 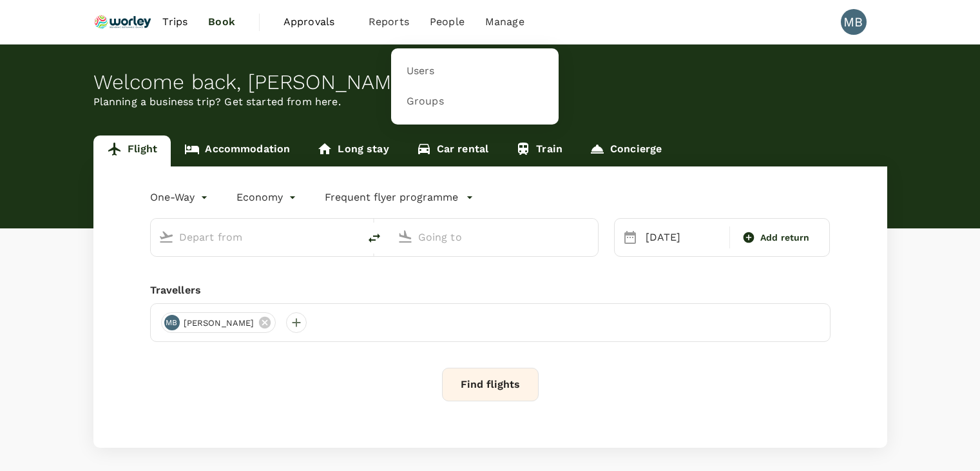 I want to click on span: Manage, so click(x=504, y=22).